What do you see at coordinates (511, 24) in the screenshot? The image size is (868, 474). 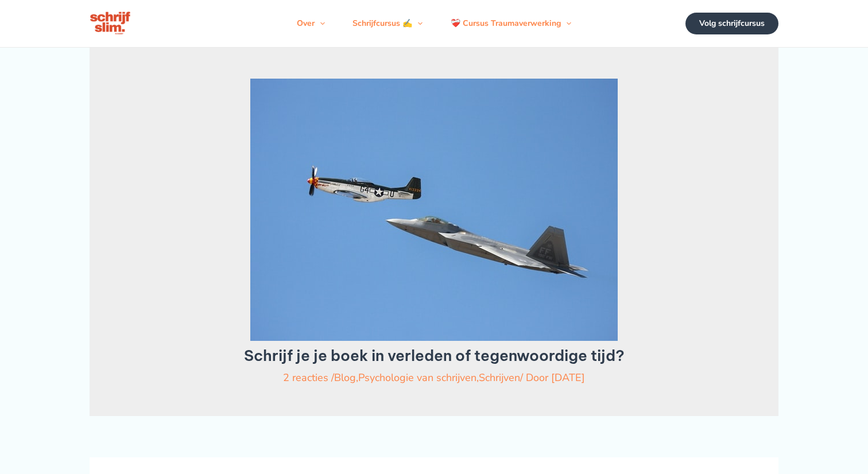 I see `a: ❤️‍🩹 Cursus TraumaverwerkingMenu schakelen` at bounding box center [511, 24].